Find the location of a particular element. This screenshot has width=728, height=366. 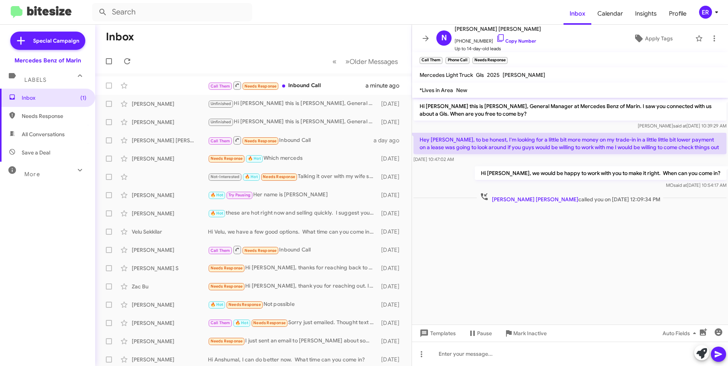

span: Pause is located at coordinates (484, 334).